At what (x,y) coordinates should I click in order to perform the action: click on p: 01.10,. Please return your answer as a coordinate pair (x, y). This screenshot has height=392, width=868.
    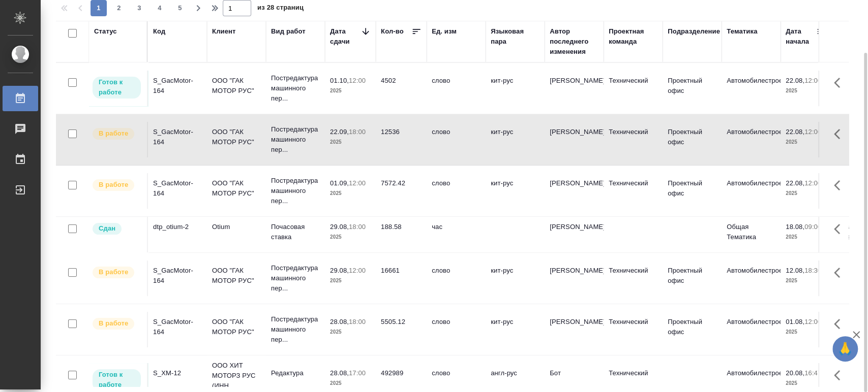
    Looking at the image, I should click on (339, 80).